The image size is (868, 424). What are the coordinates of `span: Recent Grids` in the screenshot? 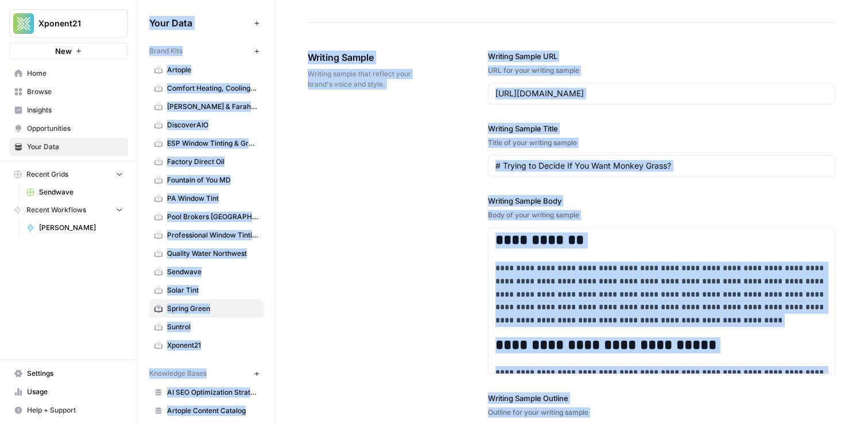 It's located at (47, 175).